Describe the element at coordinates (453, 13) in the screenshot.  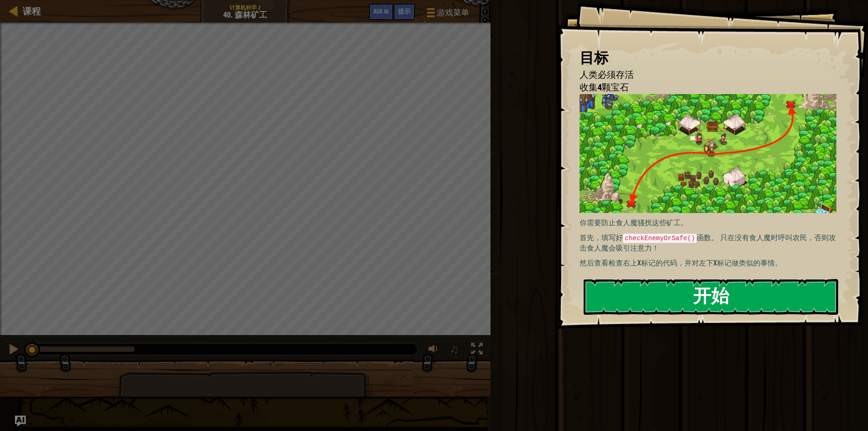
I see `span: 游戏菜单` at that location.